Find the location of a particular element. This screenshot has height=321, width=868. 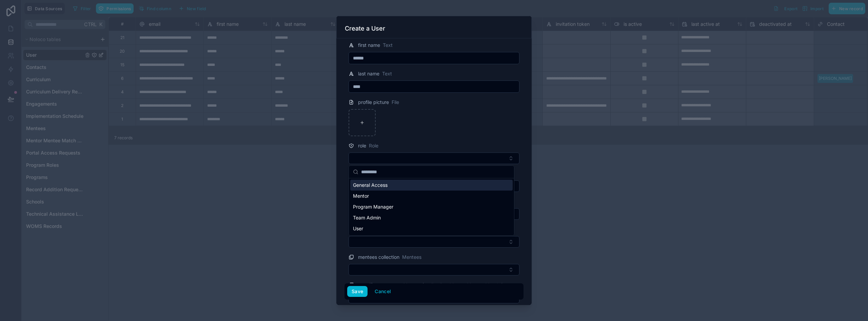

h3: Create a User is located at coordinates (365, 28).